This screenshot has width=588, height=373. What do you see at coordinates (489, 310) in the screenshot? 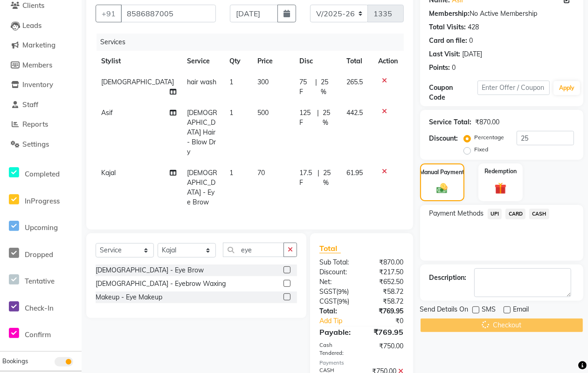
I see `span: SMS` at bounding box center [489, 310].